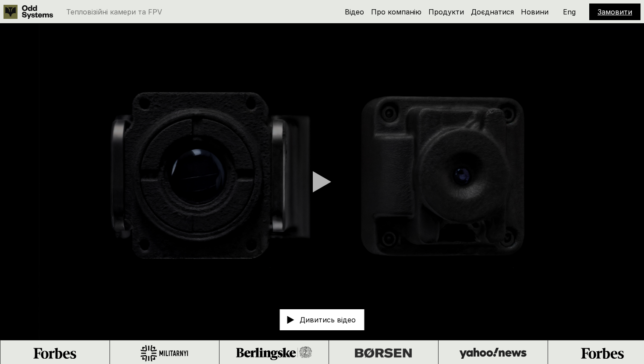 This screenshot has width=644, height=364. Describe the element at coordinates (114, 12) in the screenshot. I see `p: Тепловізійні камери та FPV` at that location.